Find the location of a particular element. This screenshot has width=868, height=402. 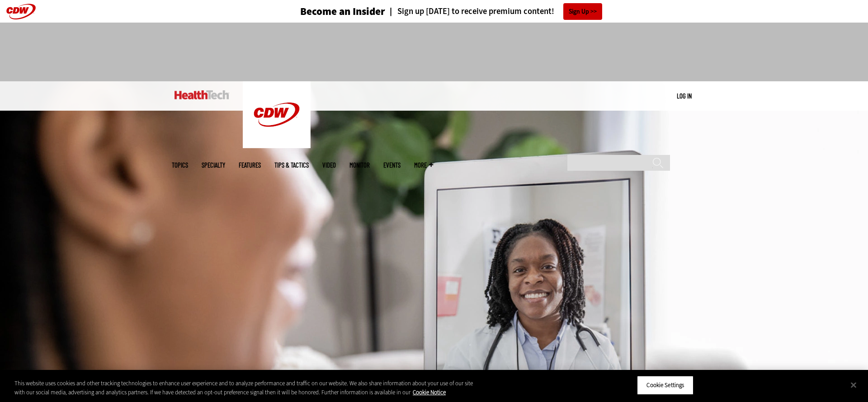

a: Video is located at coordinates (329, 165).